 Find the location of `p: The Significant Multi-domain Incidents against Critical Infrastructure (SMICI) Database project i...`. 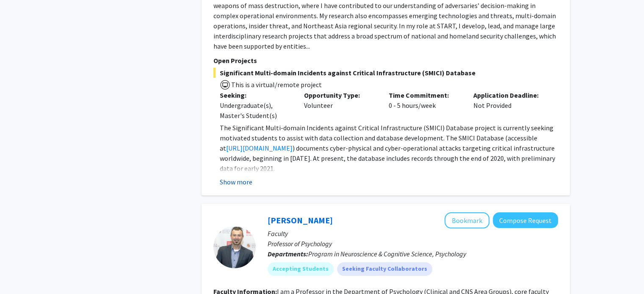

p: The Significant Multi-domain Incidents against Critical Infrastructure (SMICI) Database project i... is located at coordinates (389, 148).